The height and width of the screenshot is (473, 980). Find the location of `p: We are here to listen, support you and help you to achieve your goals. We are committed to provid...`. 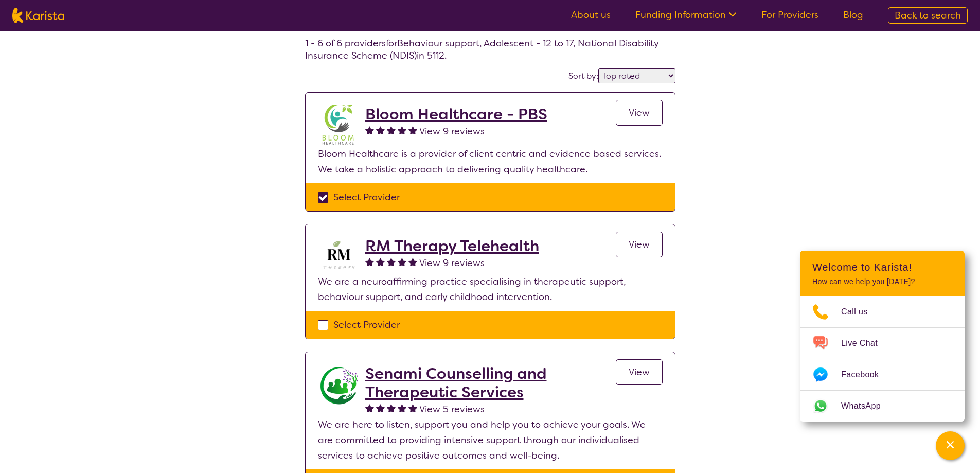

p: We are here to listen, support you and help you to achieve your goals. We are committed to provid... is located at coordinates (490, 440).